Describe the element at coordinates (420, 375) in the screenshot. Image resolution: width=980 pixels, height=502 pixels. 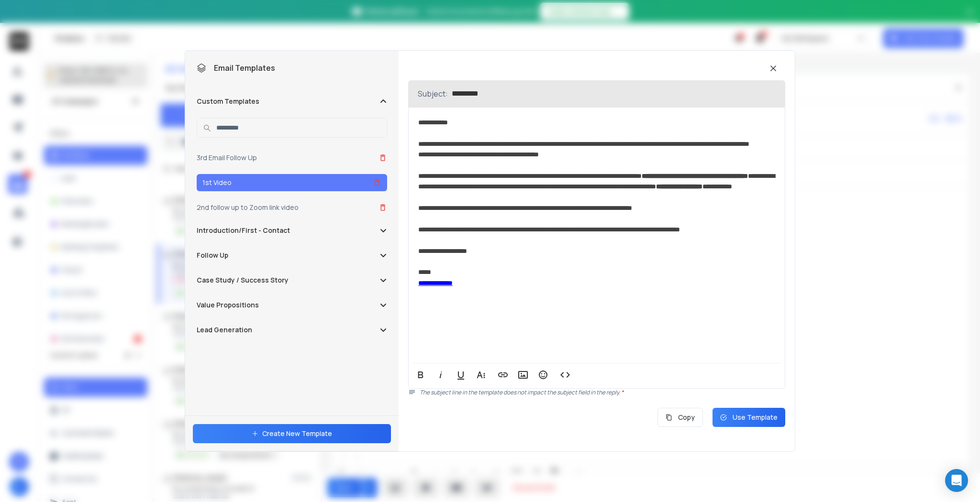
I see `button: Bold (Ctrl+B)` at that location.